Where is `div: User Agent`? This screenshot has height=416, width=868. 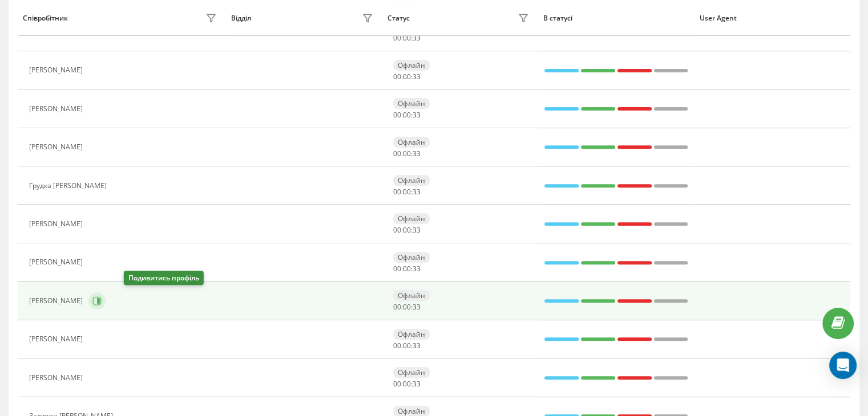 div: User Agent is located at coordinates (772, 18).